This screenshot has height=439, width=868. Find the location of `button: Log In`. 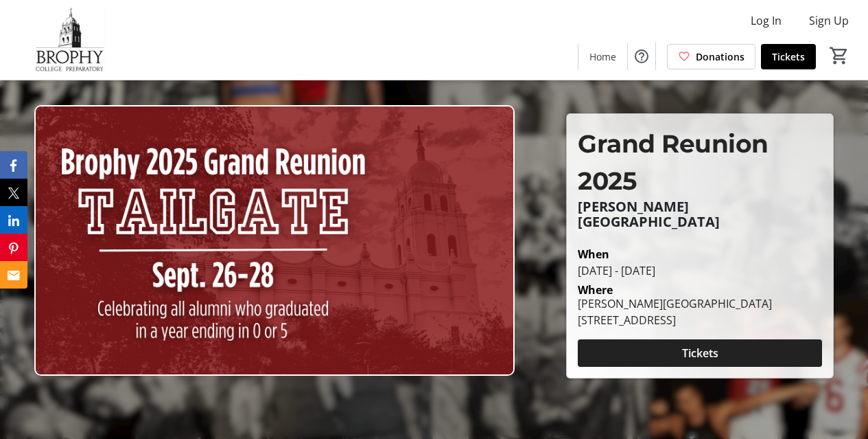

button: Log In is located at coordinates (766, 21).